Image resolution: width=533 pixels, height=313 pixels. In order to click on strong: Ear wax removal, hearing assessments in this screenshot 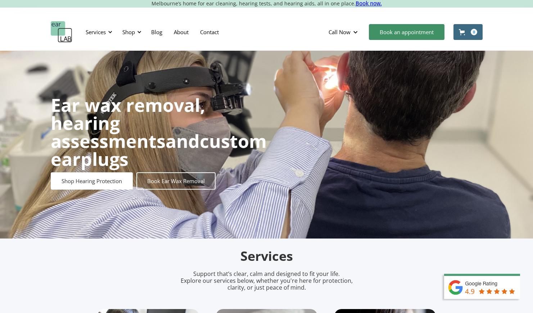, I will do `click(128, 123)`.